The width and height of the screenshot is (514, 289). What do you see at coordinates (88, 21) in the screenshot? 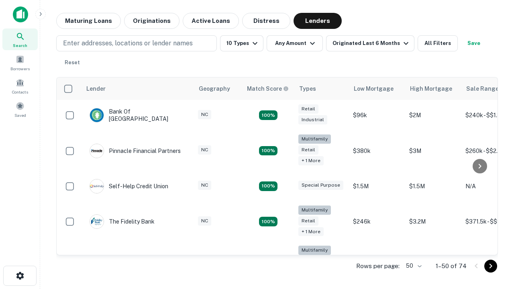
I see `button: Maturing Loans` at bounding box center [88, 21].